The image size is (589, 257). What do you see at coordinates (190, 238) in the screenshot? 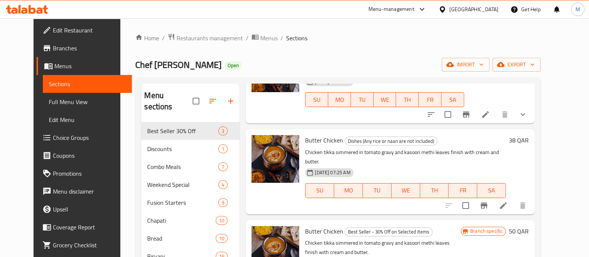
I see `div: Bread10` at bounding box center [190, 238].